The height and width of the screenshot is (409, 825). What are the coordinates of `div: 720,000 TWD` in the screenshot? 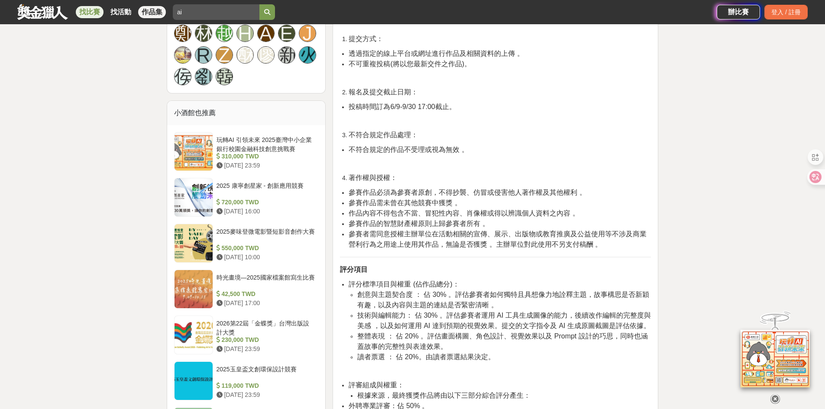 It's located at (266, 202).